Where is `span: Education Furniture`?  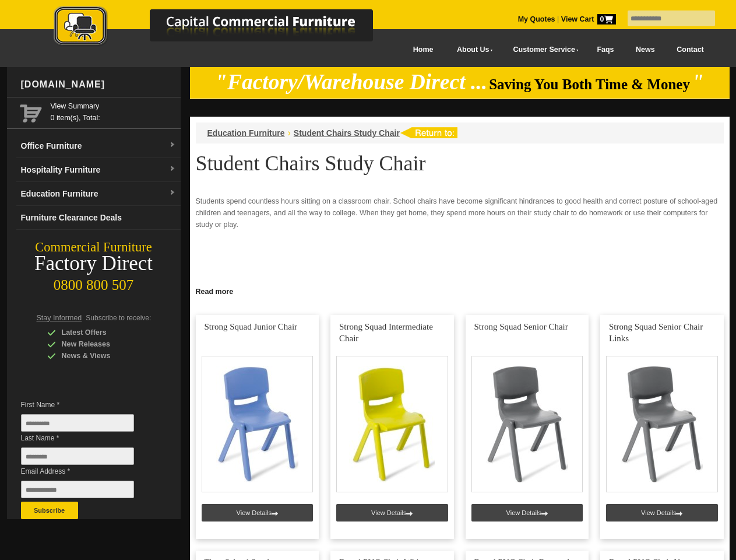
span: Education Furniture is located at coordinates (246, 133).